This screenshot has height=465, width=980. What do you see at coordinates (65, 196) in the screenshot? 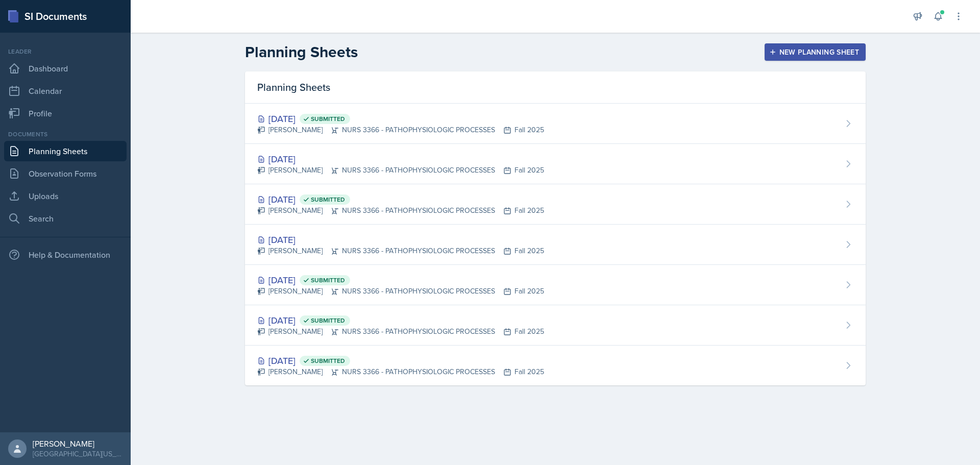
I see `a: Uploads` at bounding box center [65, 196].